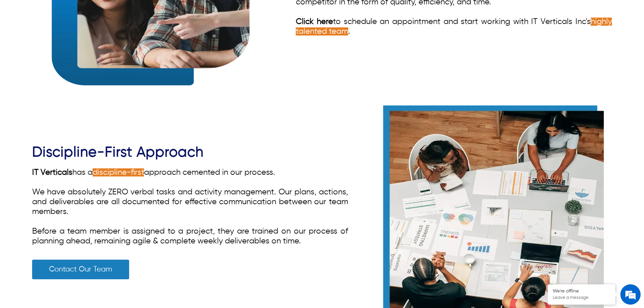 The height and width of the screenshot is (308, 644). What do you see at coordinates (20, 42) in the screenshot?
I see `img: logo_Zg8I0qSkbAqR2WFHt3p6CTuqpyXMFPubPcD2OT02zFN43Cy9FUNNG3NEPhM_Q1qe_.png` at bounding box center [20, 42].